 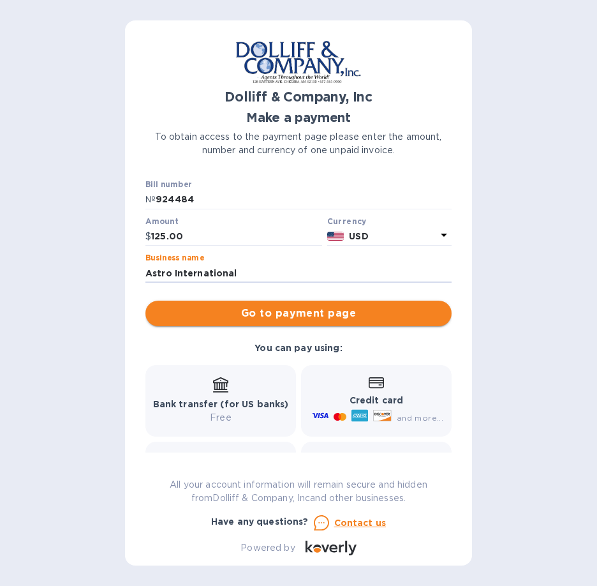 What do you see at coordinates (347, 221) in the screenshot?
I see `b: Currency` at bounding box center [347, 221].